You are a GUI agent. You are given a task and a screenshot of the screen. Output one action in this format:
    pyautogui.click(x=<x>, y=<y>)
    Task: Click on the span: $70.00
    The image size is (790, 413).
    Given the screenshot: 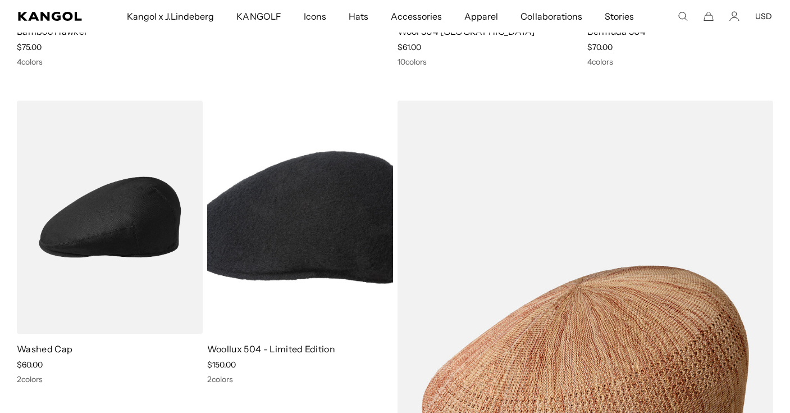 What is the action you would take?
    pyautogui.click(x=600, y=47)
    